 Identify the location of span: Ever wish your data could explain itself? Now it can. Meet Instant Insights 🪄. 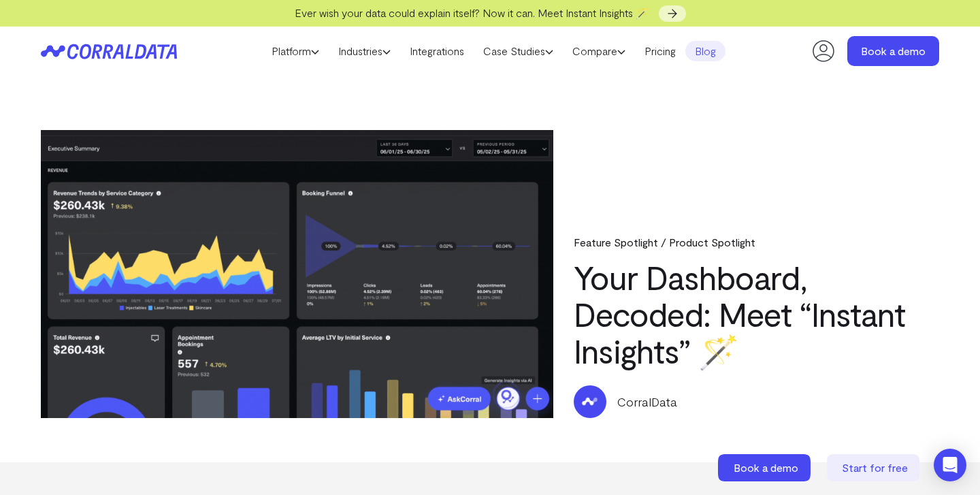
(472, 13).